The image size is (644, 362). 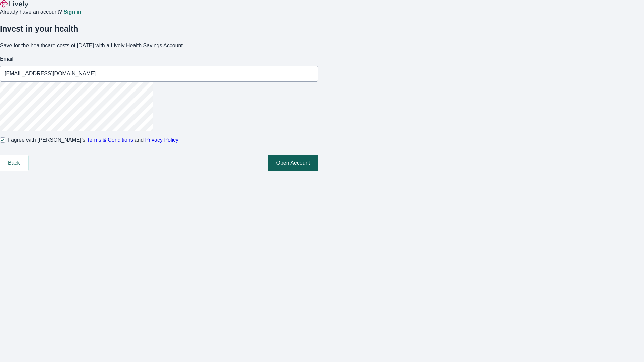 I want to click on div: Sign in, so click(x=72, y=12).